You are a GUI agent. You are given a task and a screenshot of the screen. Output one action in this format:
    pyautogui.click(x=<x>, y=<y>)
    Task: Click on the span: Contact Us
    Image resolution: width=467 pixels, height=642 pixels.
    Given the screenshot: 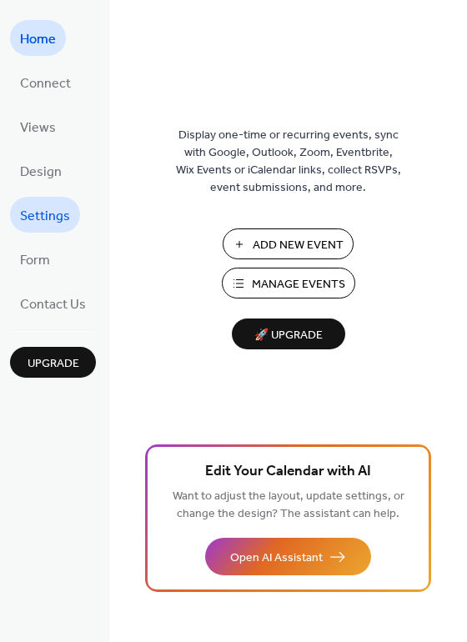 What is the action you would take?
    pyautogui.click(x=52, y=304)
    